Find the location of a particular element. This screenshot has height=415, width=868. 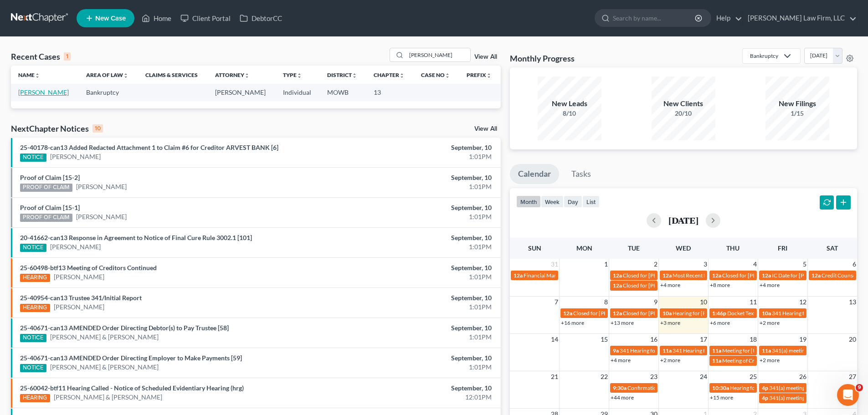

span: 23 is located at coordinates (654, 376).